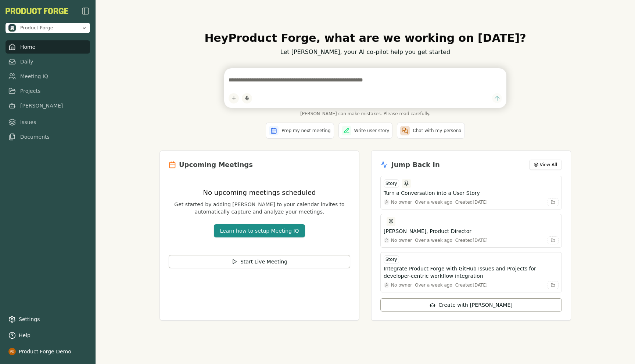 The image size is (635, 364). I want to click on button: Learn how to setup Meeting IQ, so click(259, 231).